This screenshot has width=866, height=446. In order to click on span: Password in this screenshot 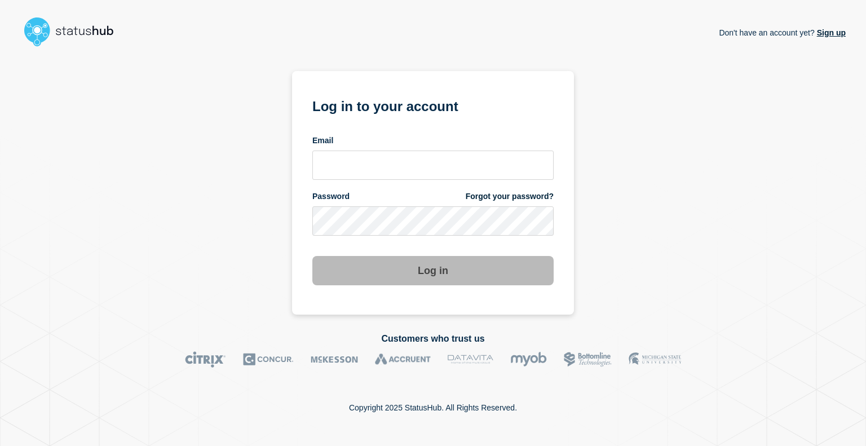, I will do `click(331, 196)`.